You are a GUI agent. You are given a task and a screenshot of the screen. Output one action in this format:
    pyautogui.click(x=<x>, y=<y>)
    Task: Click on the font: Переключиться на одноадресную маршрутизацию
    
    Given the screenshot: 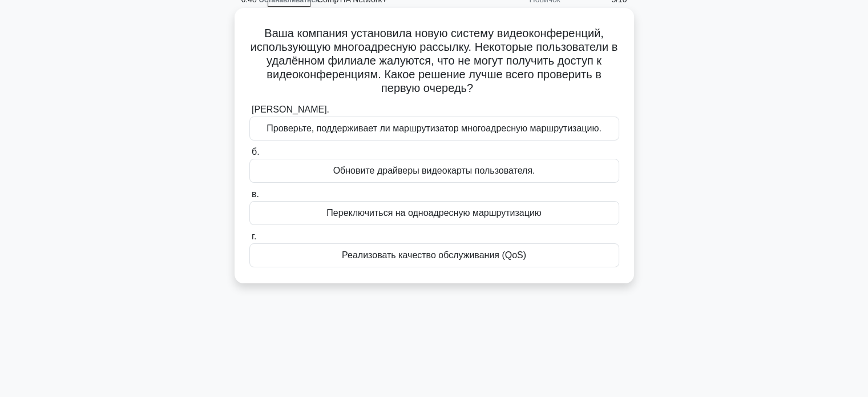 What is the action you would take?
    pyautogui.click(x=434, y=213)
    